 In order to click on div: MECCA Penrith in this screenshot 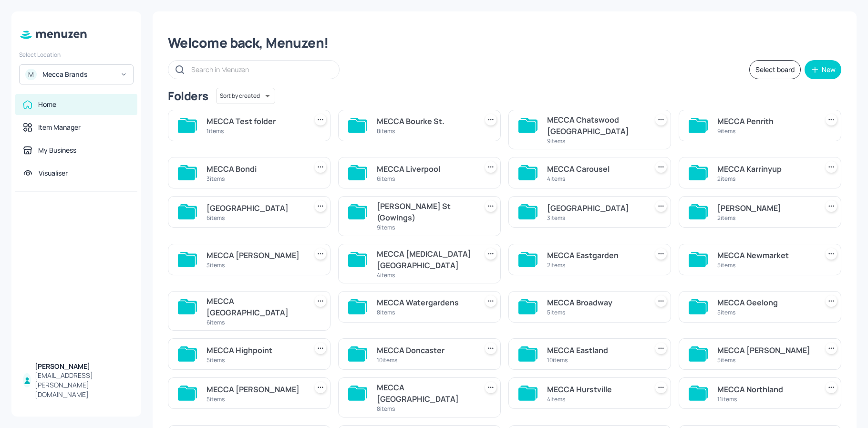, I will do `click(765, 121)`.